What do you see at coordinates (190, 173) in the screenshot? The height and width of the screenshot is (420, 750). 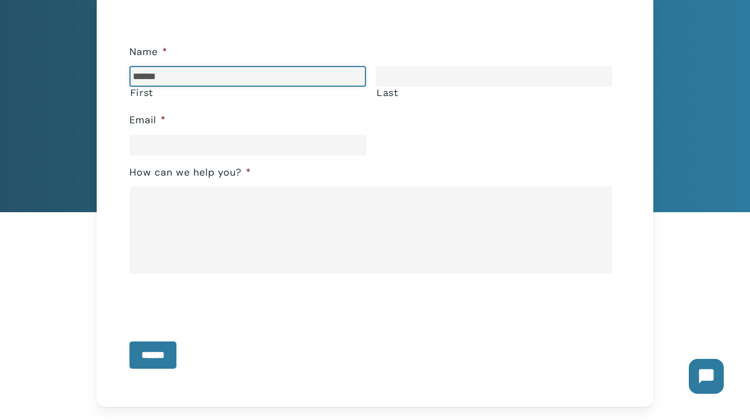 I see `label: How can we help you?` at bounding box center [190, 173].